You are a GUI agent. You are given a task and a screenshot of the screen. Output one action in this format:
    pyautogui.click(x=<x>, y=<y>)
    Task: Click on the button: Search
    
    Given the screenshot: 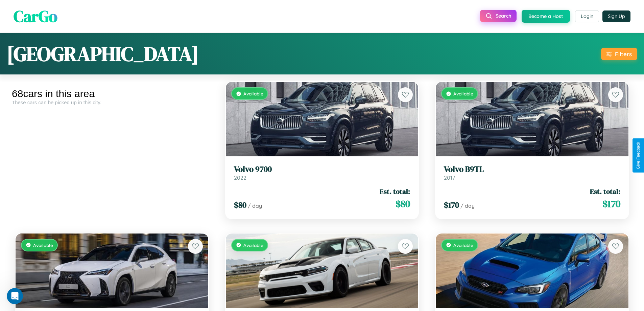 What is the action you would take?
    pyautogui.click(x=498, y=16)
    